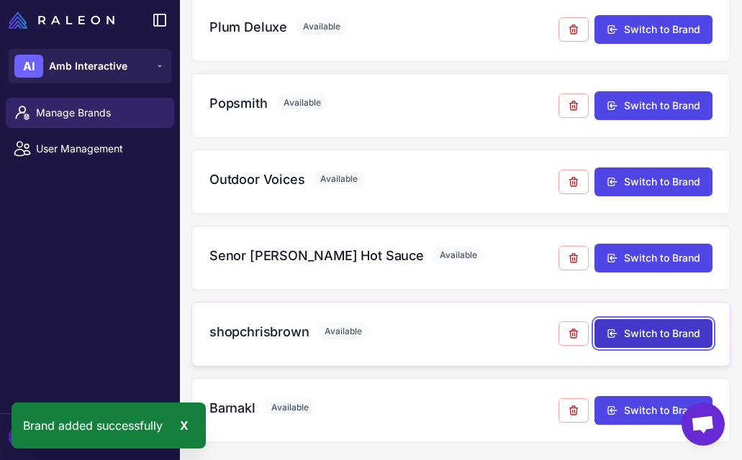 The height and width of the screenshot is (460, 742). Describe the element at coordinates (99, 113) in the screenshot. I see `span: Manage Brands` at that location.